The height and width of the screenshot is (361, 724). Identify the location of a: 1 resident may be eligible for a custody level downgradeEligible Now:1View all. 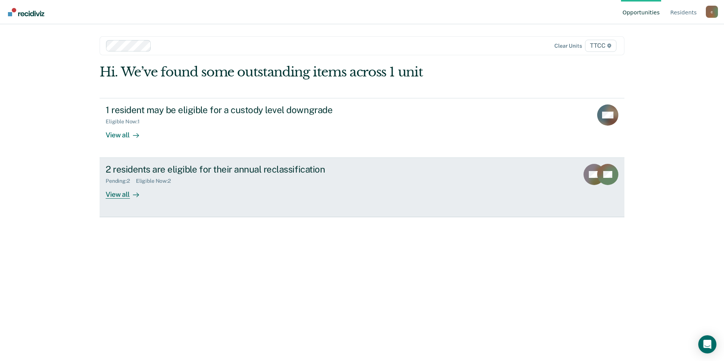
(362, 128).